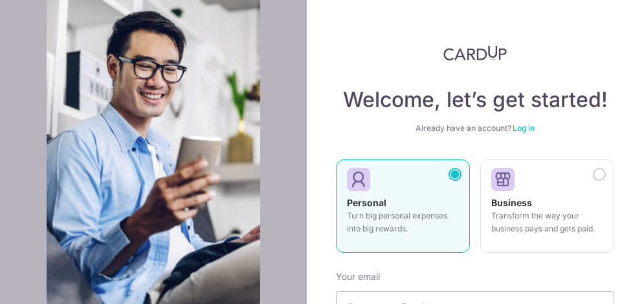 The height and width of the screenshot is (304, 644). I want to click on a: Personal Turn big personal expenses into big rewards., so click(403, 210).